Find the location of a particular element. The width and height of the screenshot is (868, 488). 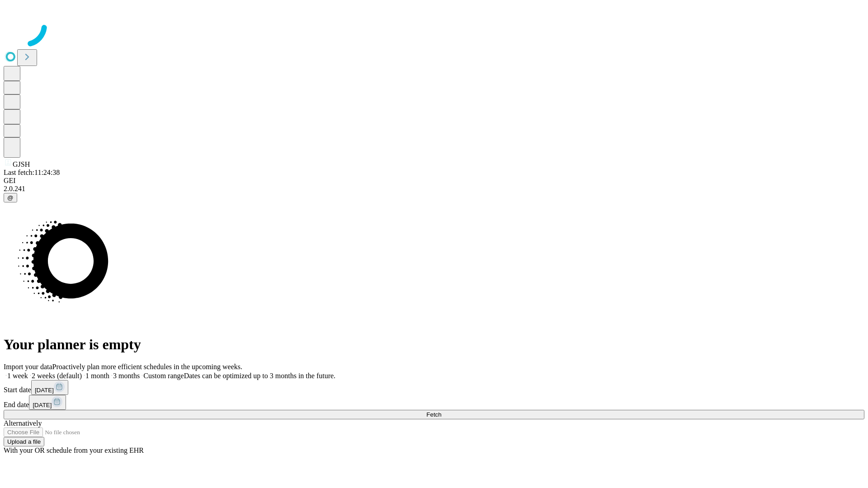

span: 3 months is located at coordinates (127, 376).